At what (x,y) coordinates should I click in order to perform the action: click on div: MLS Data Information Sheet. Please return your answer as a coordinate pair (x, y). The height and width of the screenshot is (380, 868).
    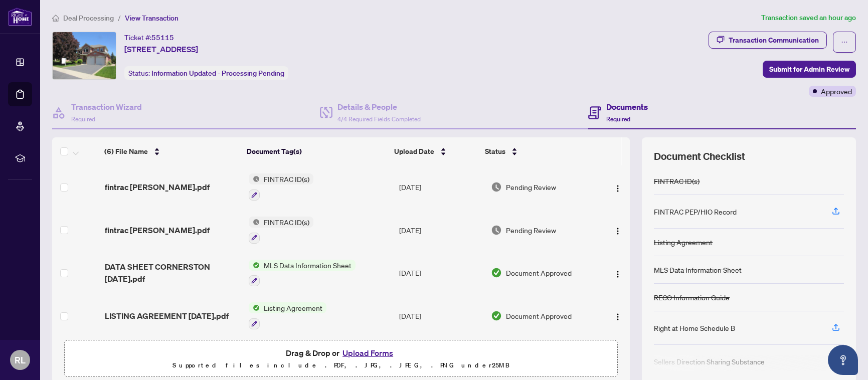
    Looking at the image, I should click on (698, 270).